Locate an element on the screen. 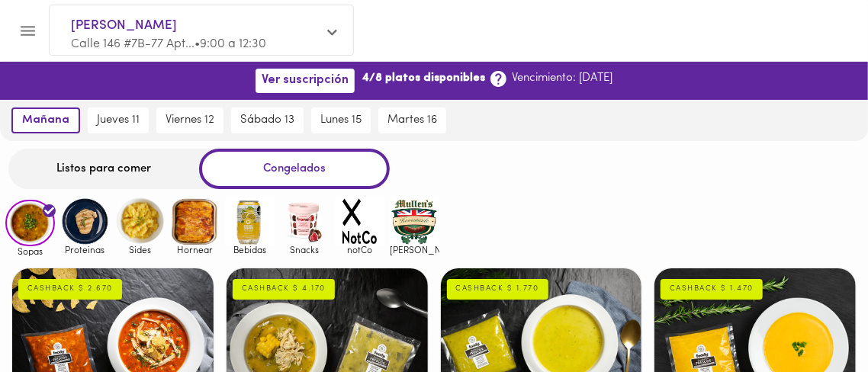  div: Listos para comer is located at coordinates (104, 168).